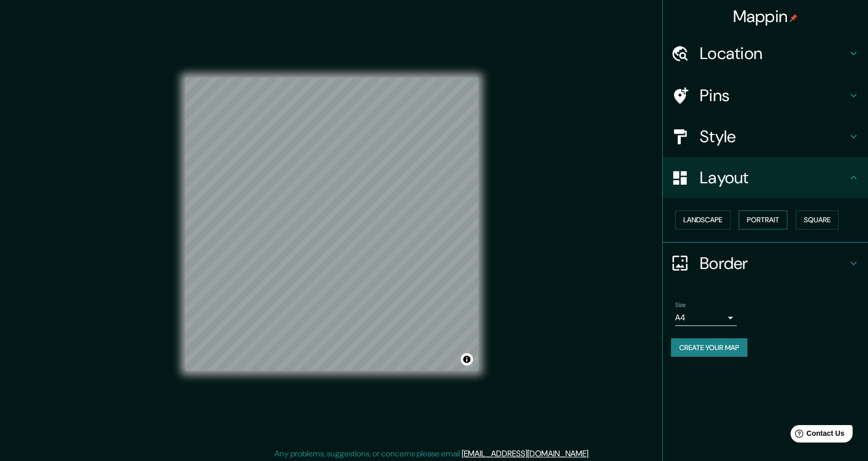 This screenshot has width=868, height=461. I want to click on button: Toggle attribution, so click(467, 359).